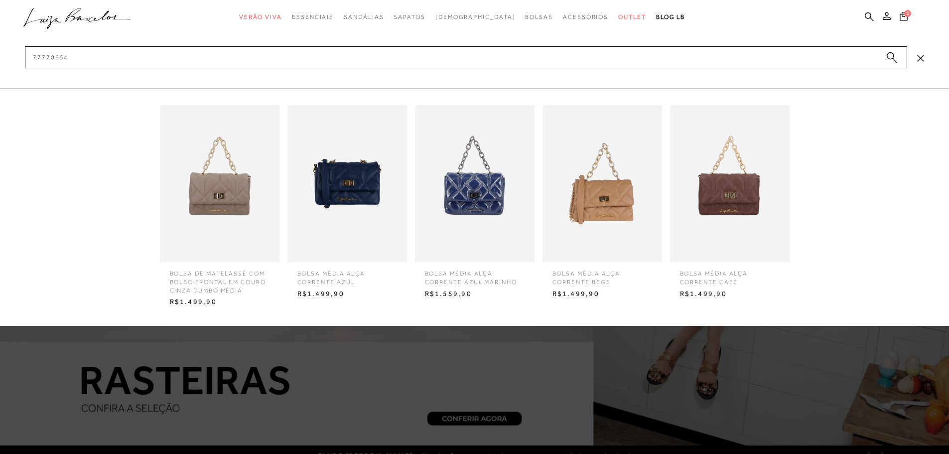 The width and height of the screenshot is (949, 454). I want to click on img: BOLSA DE MATELASSÊ COM BOLSO FRONTAL EM COURO CINZA DUMBO MÉDIA, so click(220, 183).